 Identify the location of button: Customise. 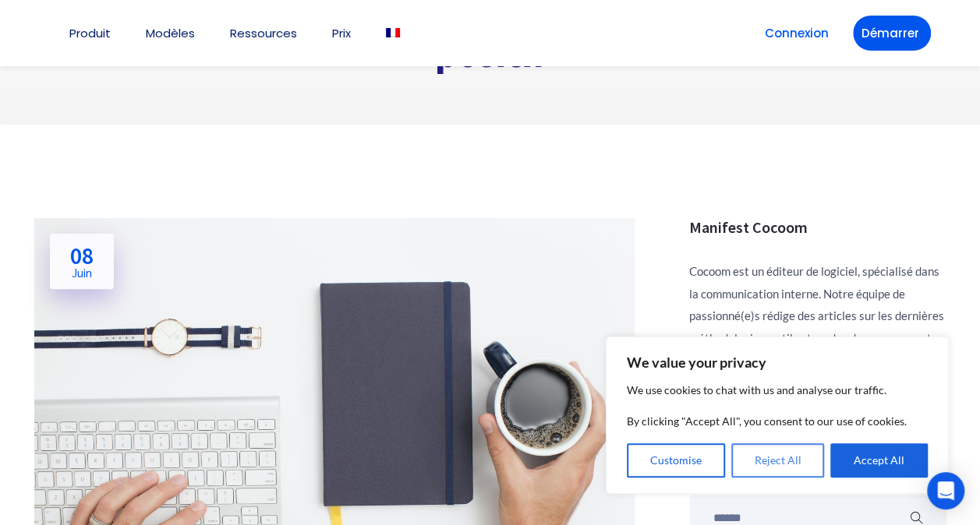
(676, 461).